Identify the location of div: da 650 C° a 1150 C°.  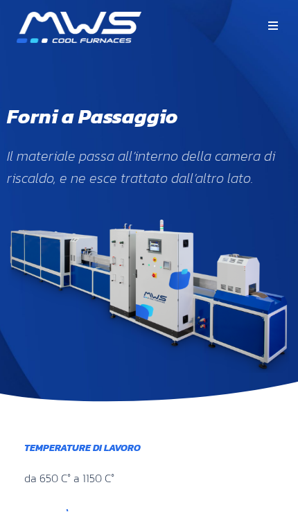
(69, 478).